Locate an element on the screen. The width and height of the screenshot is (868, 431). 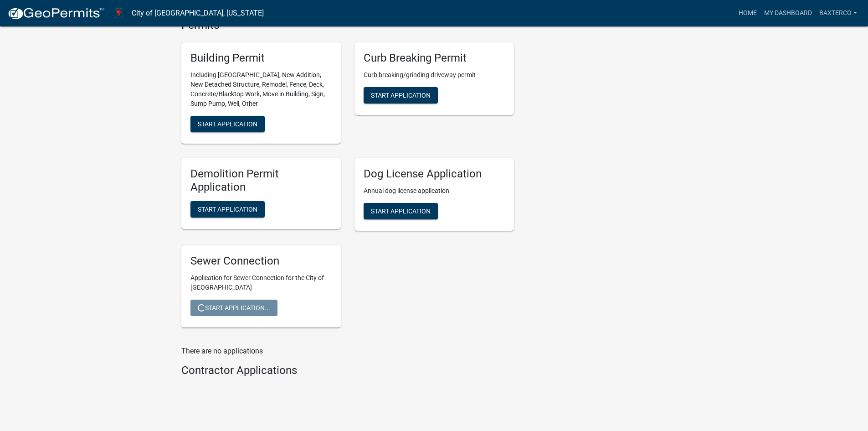
button: Start Application... is located at coordinates (233, 307).